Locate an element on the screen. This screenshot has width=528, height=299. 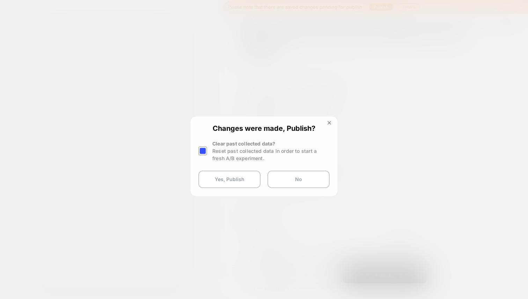
button: Yes, Publish is located at coordinates (229, 179).